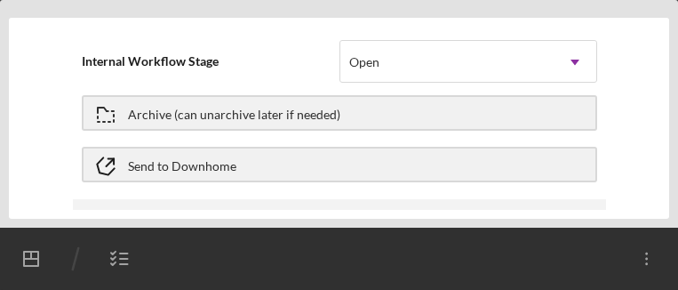  Describe the element at coordinates (234, 113) in the screenshot. I see `div: Archive (can unarchive later if needed)` at that location.